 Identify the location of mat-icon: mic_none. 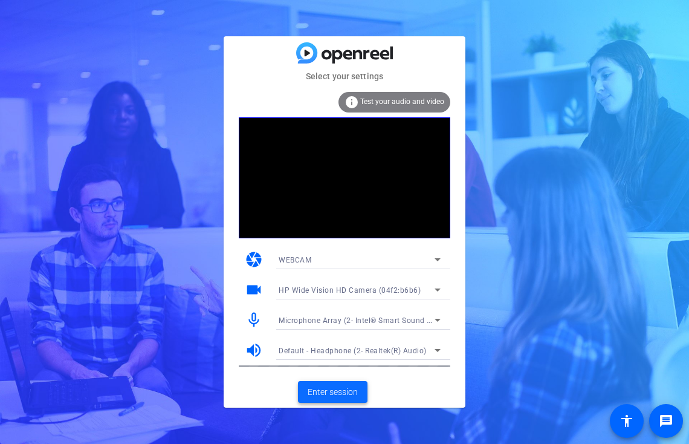
(254, 320).